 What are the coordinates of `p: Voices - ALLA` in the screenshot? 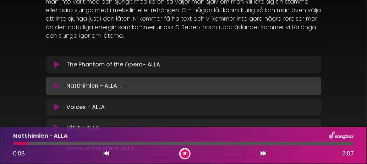 It's located at (86, 107).